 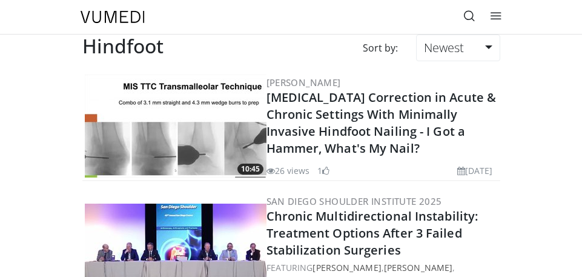 What do you see at coordinates (113, 17) in the screenshot?
I see `img: VuMedi Logo` at bounding box center [113, 17].